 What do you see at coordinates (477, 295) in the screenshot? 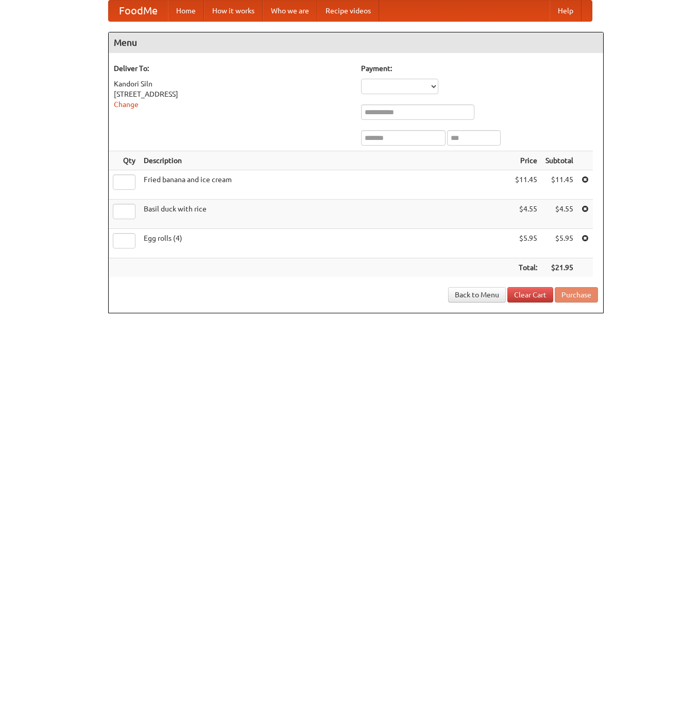
I see `a: Back to Menu` at bounding box center [477, 295].